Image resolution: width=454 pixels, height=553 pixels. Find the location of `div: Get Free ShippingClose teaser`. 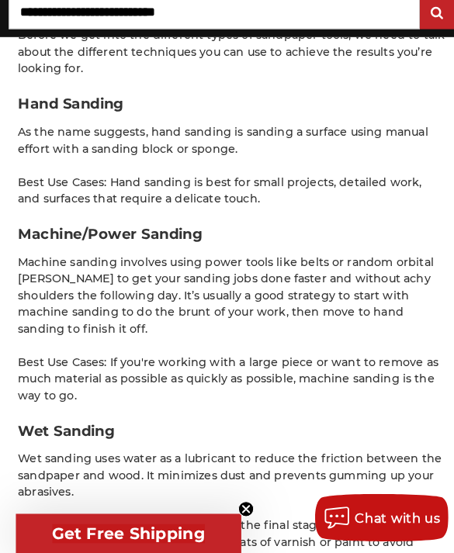

div: Get Free ShippingClose teaser is located at coordinates (126, 534).